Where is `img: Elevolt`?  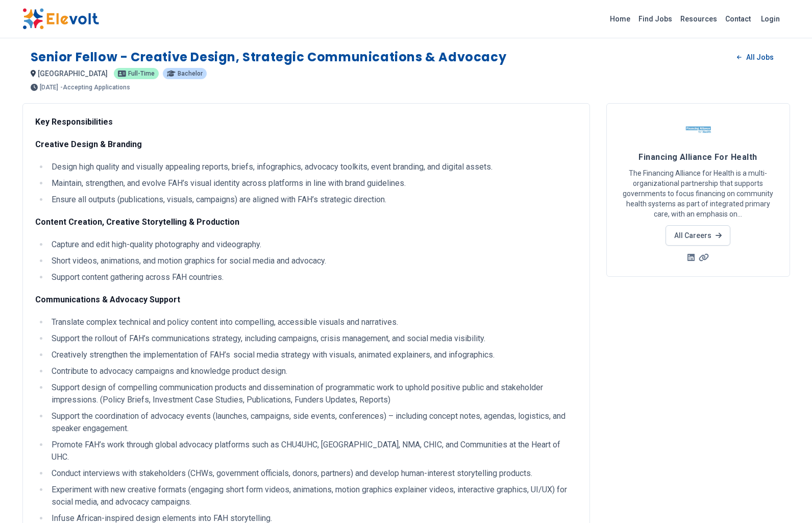 img: Elevolt is located at coordinates (61, 19).